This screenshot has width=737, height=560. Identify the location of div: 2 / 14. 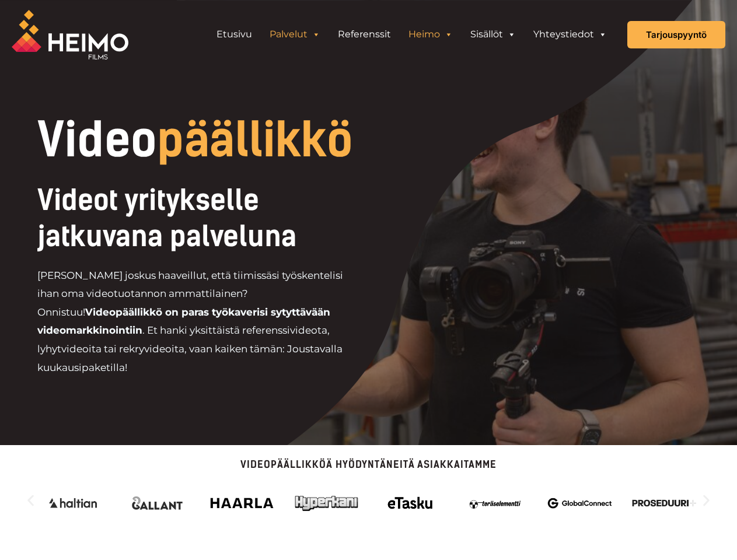
(496, 503).